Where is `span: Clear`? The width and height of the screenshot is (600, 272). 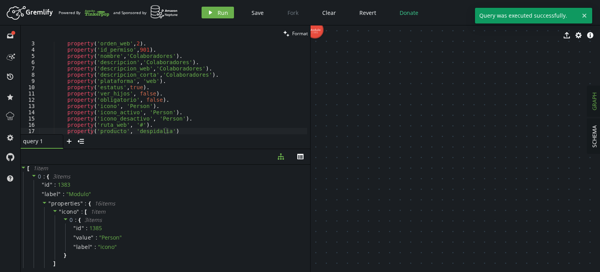
span: Clear is located at coordinates (329, 13).